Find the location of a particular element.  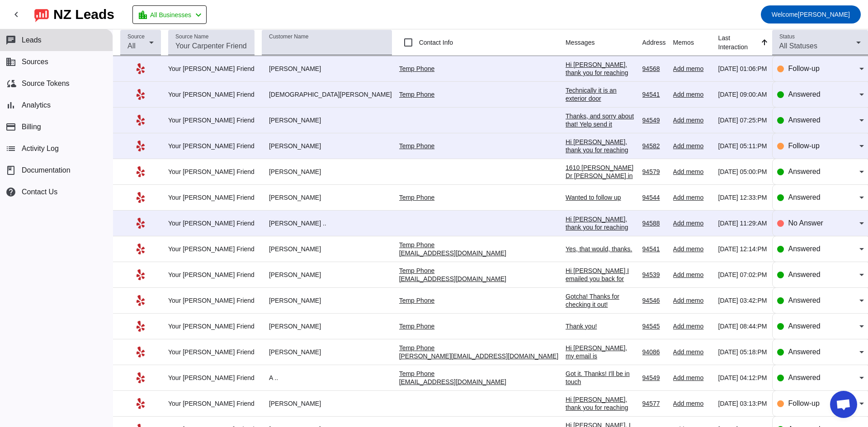

span: Leads is located at coordinates (32, 41).